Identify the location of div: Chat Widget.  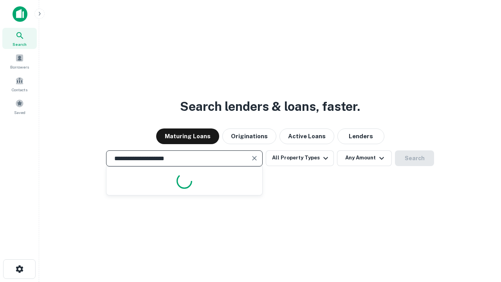
(481, 238).